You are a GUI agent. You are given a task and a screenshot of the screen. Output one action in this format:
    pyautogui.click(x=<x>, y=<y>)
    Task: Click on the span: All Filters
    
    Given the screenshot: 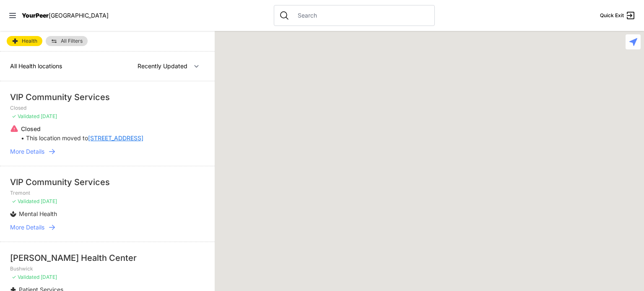 What is the action you would take?
    pyautogui.click(x=72, y=41)
    